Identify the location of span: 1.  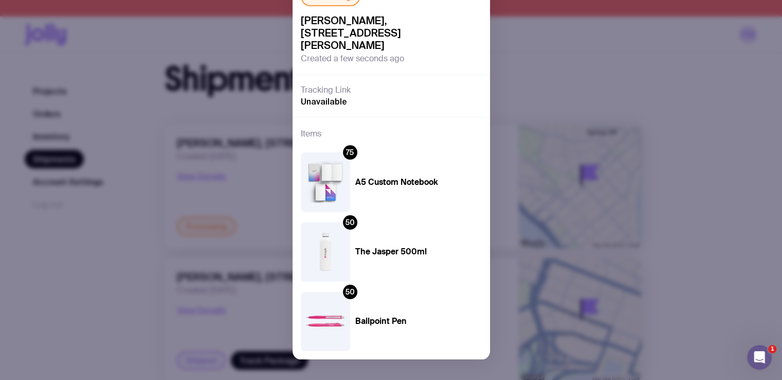
(773, 349).